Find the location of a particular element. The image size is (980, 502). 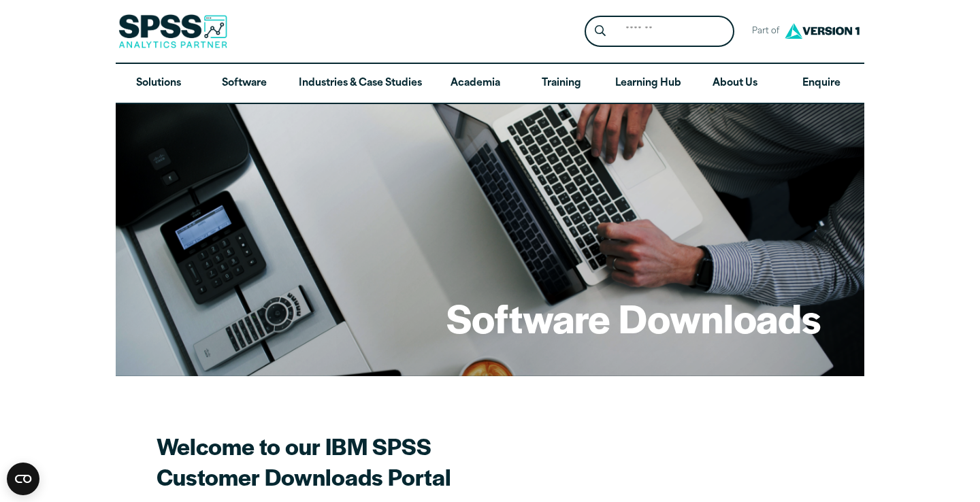

a: About Us is located at coordinates (735, 84).